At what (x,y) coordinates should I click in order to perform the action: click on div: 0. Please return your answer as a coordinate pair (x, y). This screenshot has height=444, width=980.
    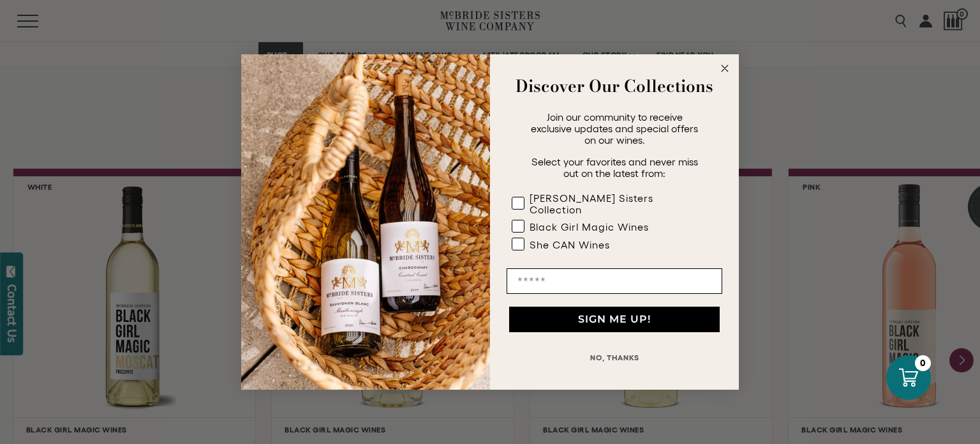
    Looking at the image, I should click on (923, 363).